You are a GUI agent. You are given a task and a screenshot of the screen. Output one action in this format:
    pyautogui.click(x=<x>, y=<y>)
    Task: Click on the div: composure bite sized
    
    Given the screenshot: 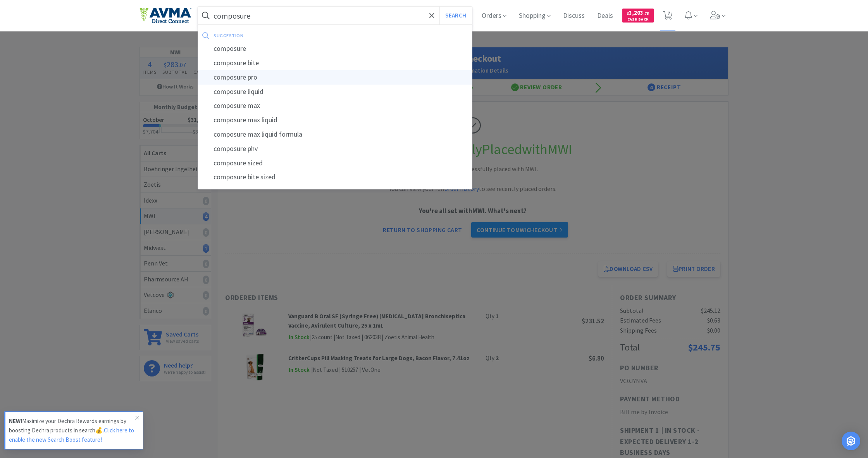 What is the action you would take?
    pyautogui.click(x=335, y=177)
    